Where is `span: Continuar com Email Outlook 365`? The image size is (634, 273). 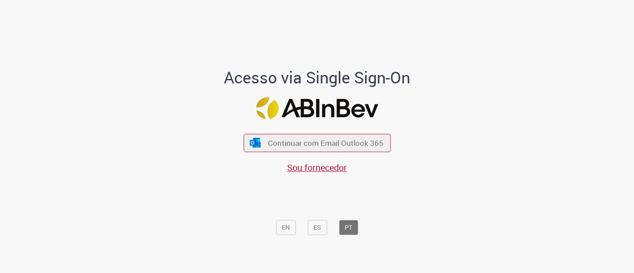
span: Continuar com Email Outlook 365 is located at coordinates (326, 143).